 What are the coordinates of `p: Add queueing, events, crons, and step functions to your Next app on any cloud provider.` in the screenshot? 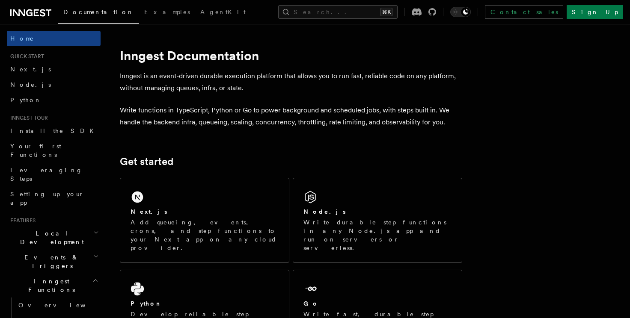 It's located at (205, 235).